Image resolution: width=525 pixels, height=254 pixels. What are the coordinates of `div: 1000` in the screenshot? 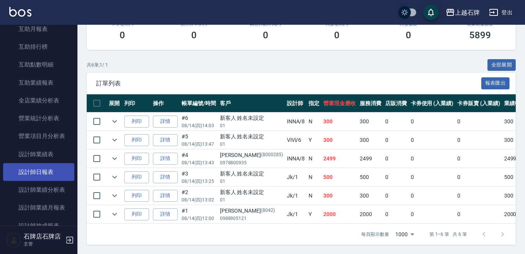 It's located at (405, 235).